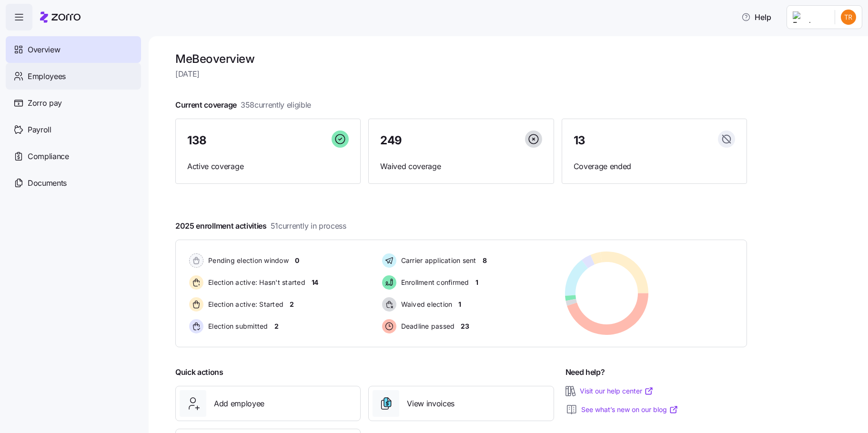 The image size is (868, 433). What do you see at coordinates (246, 261) in the screenshot?
I see `span: Pending election window` at bounding box center [246, 261].